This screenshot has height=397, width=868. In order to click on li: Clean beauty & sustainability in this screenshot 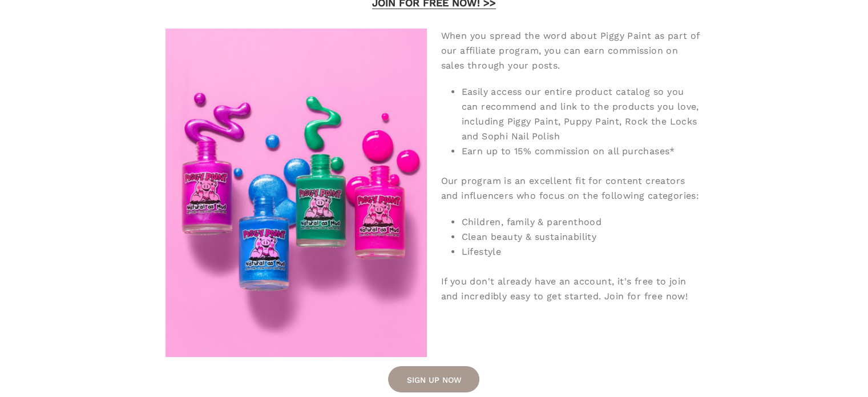, I will do `click(582, 237)`.